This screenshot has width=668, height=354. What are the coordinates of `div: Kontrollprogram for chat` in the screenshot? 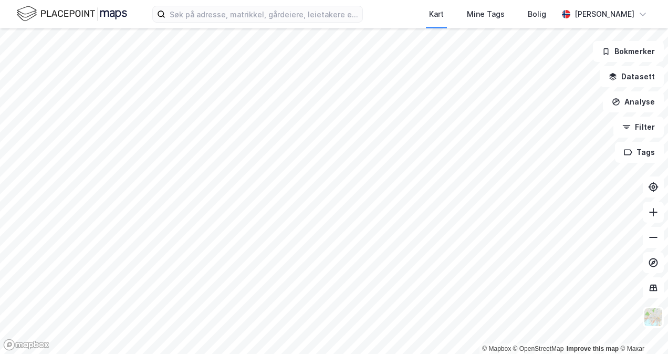 It's located at (642, 329).